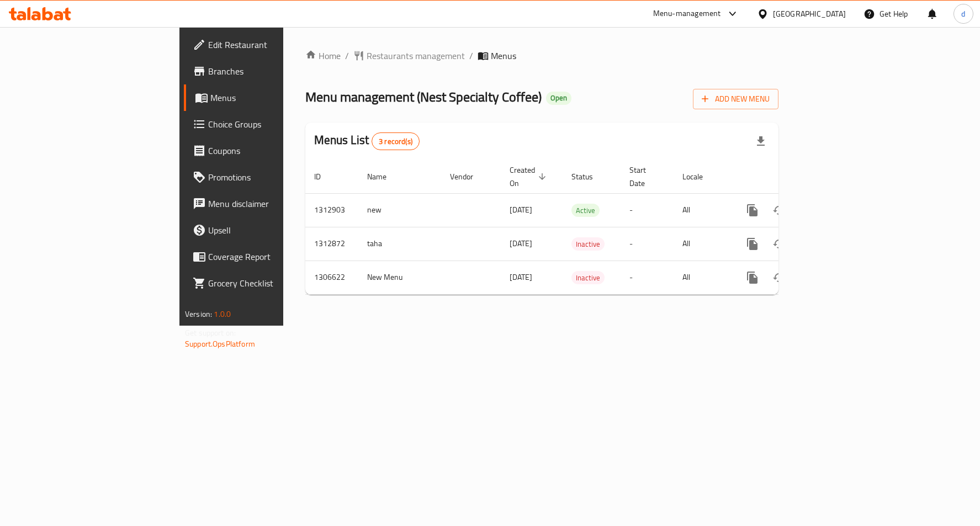 Image resolution: width=980 pixels, height=526 pixels. I want to click on span: Coupons, so click(272, 150).